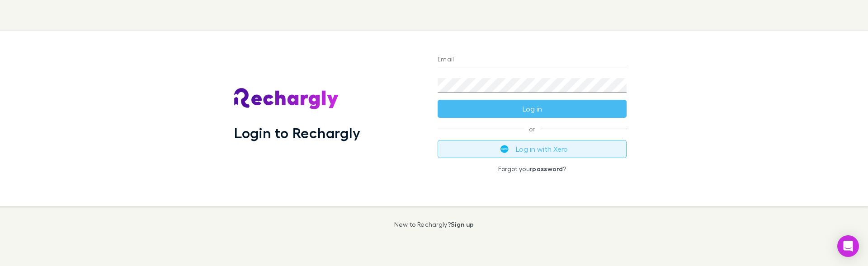 The image size is (868, 266). What do you see at coordinates (505, 149) in the screenshot?
I see `img: Xero's logo` at bounding box center [505, 149].